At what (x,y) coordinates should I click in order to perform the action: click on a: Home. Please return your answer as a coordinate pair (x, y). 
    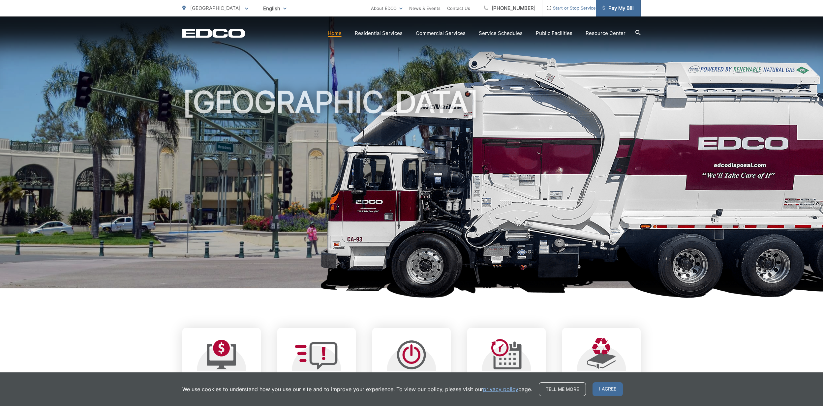
    Looking at the image, I should click on (335, 33).